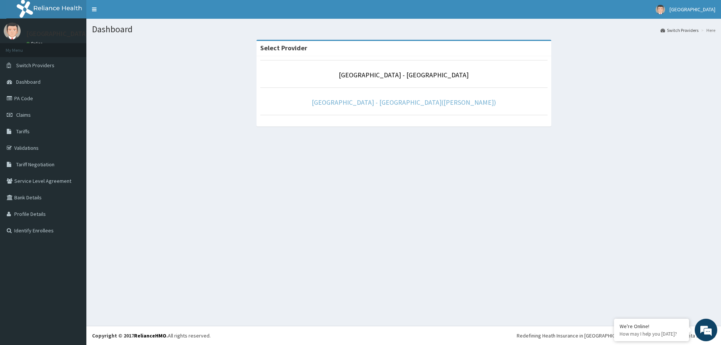 Image resolution: width=721 pixels, height=345 pixels. What do you see at coordinates (651, 334) in the screenshot?
I see `p: How may I help you today?` at bounding box center [651, 334].